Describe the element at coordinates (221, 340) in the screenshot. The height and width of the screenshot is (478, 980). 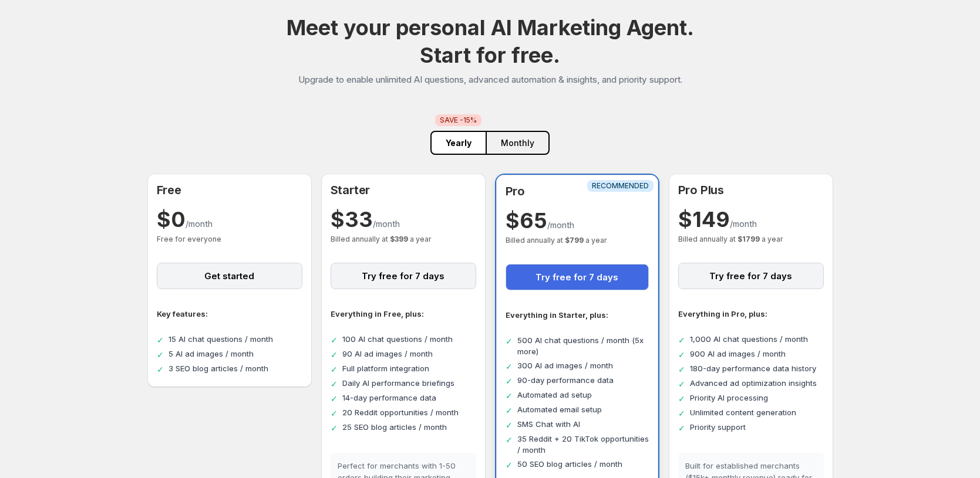
I see `span: 15 AI chat questions / month` at that location.